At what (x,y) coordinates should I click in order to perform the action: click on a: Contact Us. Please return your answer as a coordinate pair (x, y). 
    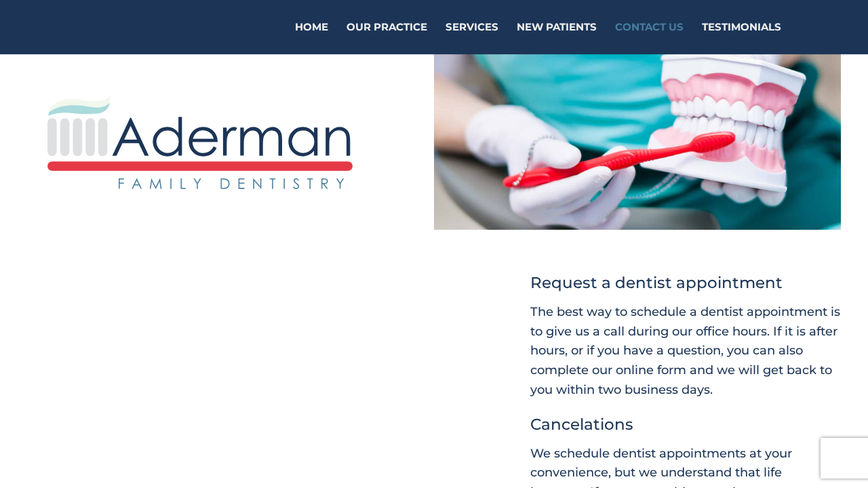
    Looking at the image, I should click on (649, 38).